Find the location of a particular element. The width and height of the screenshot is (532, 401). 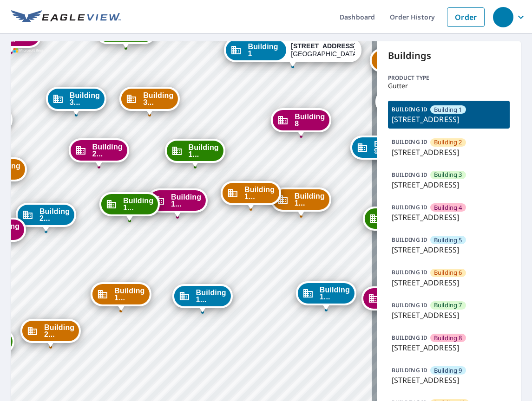

div: Dropped pin, building Building 10, Commercial property, 7627 East 37th Street North Wichita, KS 6... is located at coordinates (301, 202).